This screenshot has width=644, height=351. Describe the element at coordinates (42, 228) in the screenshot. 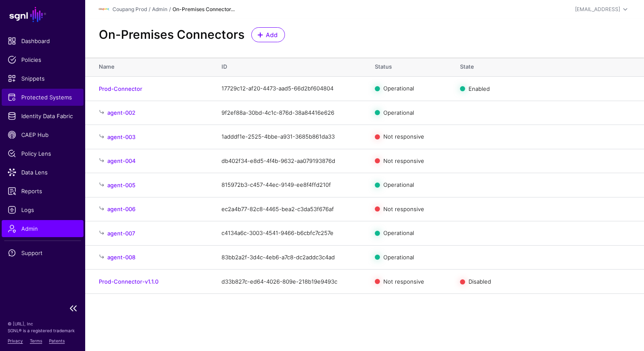

I see `span: Admin` at that location.